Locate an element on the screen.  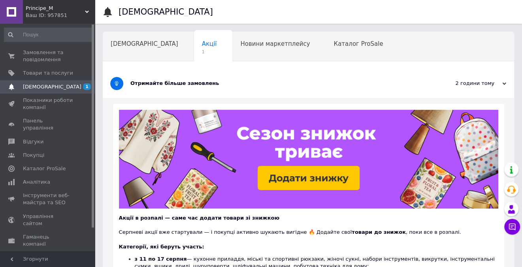
span: Замовлення та повідомлення is located at coordinates (48, 56).